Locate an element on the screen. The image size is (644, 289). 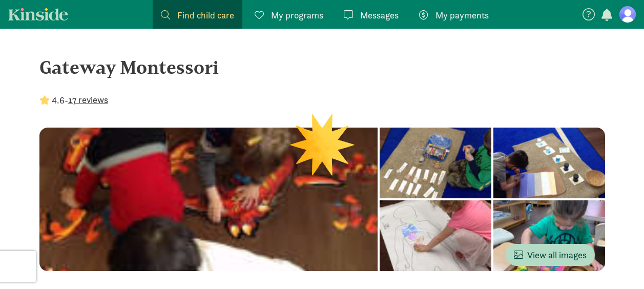
span: Messages is located at coordinates (379, 15).